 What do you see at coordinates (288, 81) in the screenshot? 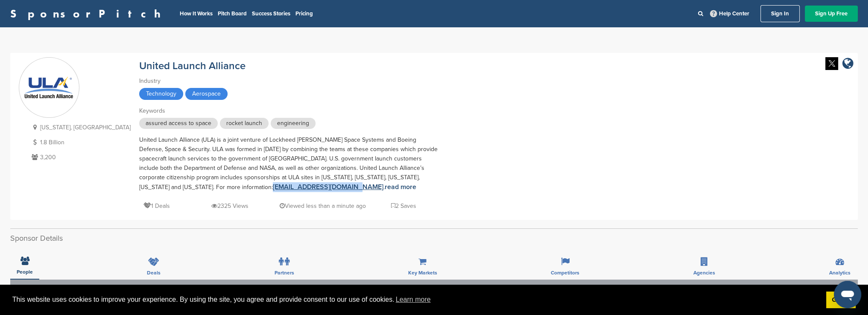
I see `div: Industry` at bounding box center [288, 81].